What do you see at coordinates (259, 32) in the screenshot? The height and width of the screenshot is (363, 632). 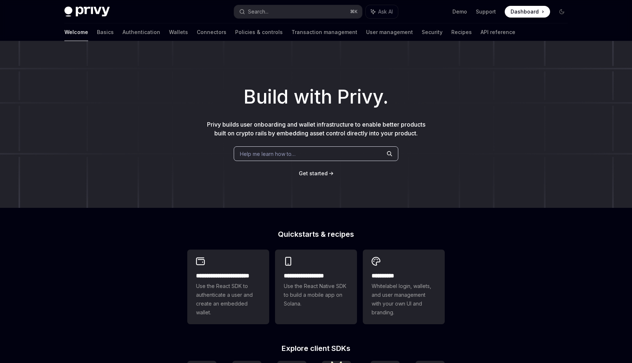 I see `a: Policies & controls` at bounding box center [259, 32].